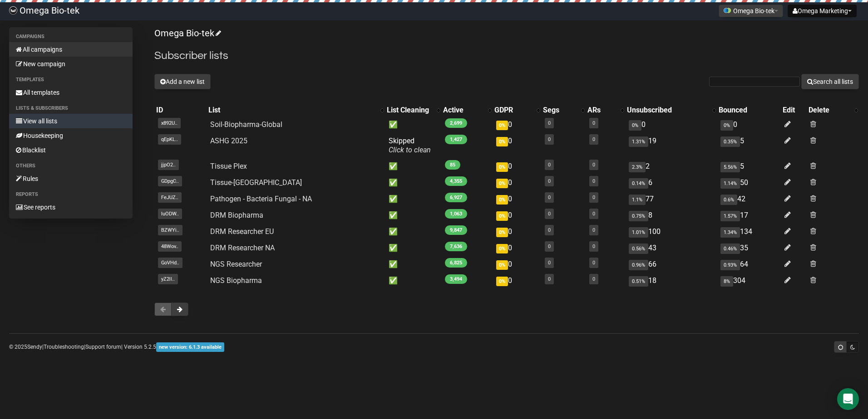  Describe the element at coordinates (71, 93) in the screenshot. I see `a: All templates` at that location.